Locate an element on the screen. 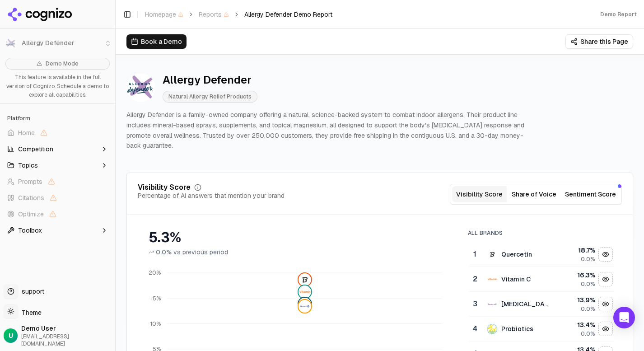 Image resolution: width=644 pixels, height=351 pixels. button: Visibility Score is located at coordinates (479, 194).